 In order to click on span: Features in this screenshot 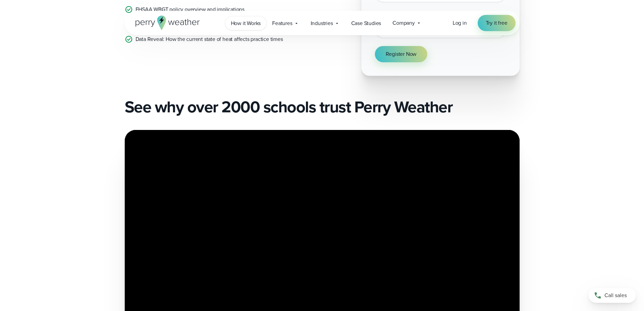, I will do `click(282, 23)`.